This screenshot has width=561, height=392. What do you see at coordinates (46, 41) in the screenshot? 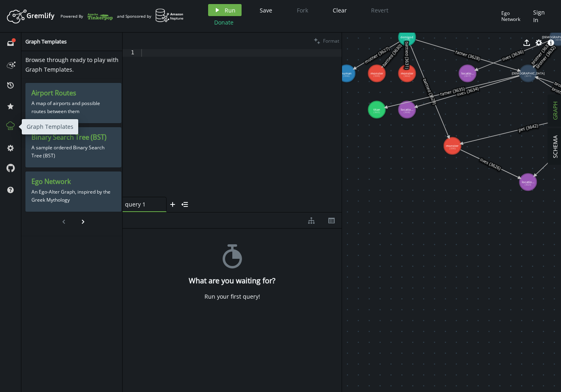
I see `span: Graph Templates` at bounding box center [46, 41].